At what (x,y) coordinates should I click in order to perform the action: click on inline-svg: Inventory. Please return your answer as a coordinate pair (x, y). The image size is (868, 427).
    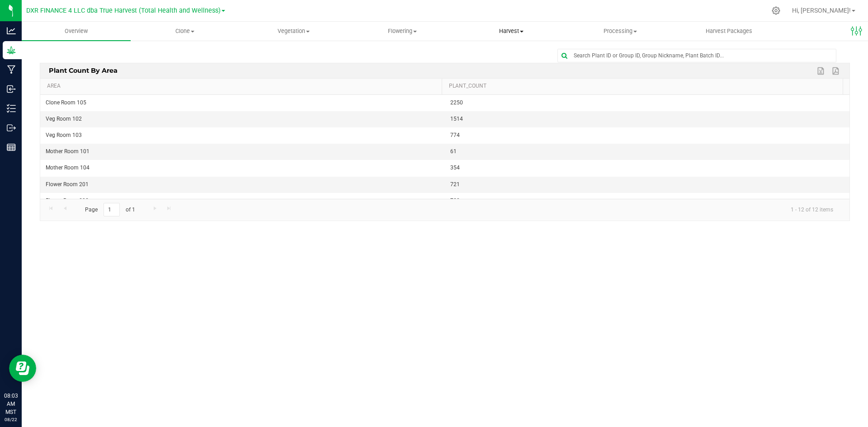
    Looking at the image, I should click on (11, 109).